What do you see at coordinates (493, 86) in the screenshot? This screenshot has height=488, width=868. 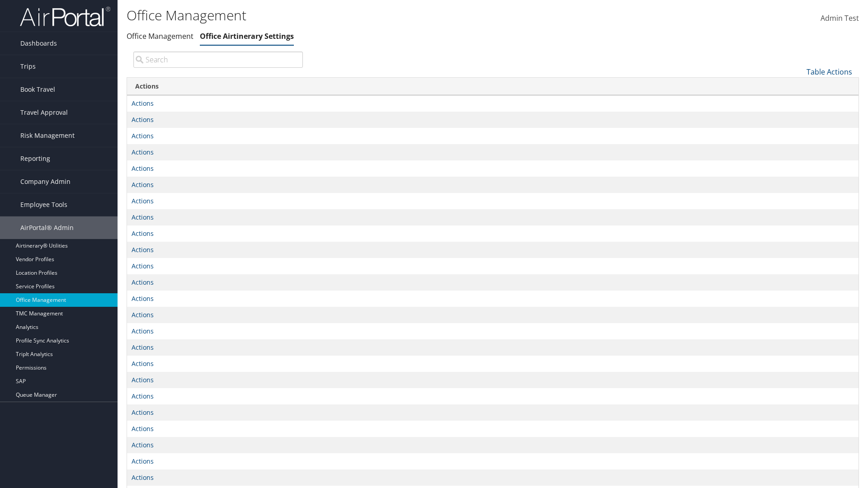 I see `th: Actions` at bounding box center [493, 86].